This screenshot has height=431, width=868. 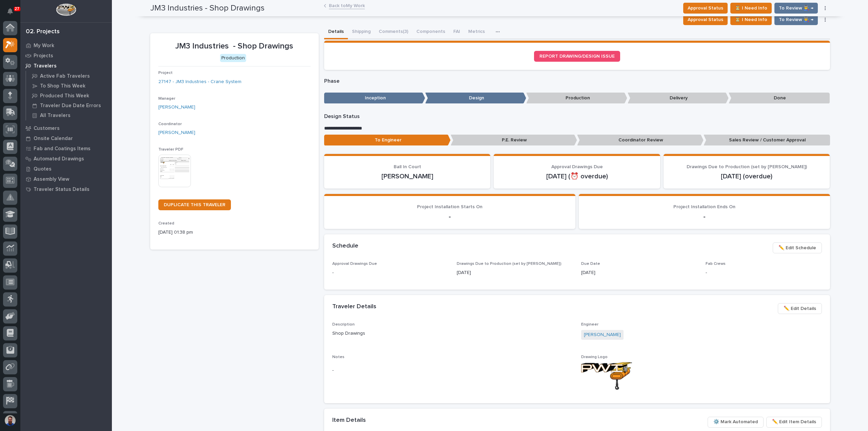 I want to click on p: Assembly View, so click(x=51, y=179).